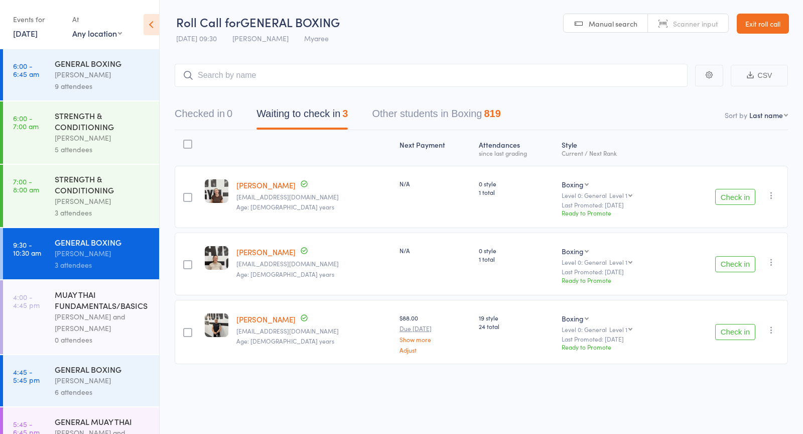 The height and width of the screenshot is (434, 803). I want to click on div: Any location, so click(97, 33).